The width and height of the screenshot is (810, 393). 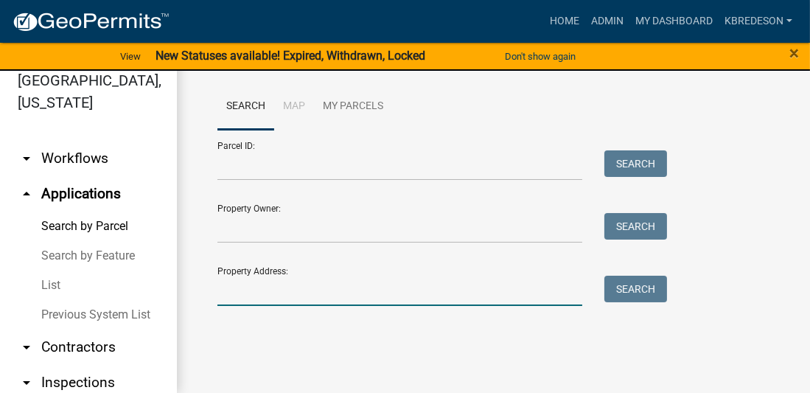 What do you see at coordinates (353, 107) in the screenshot?
I see `a: My Parcels` at bounding box center [353, 107].